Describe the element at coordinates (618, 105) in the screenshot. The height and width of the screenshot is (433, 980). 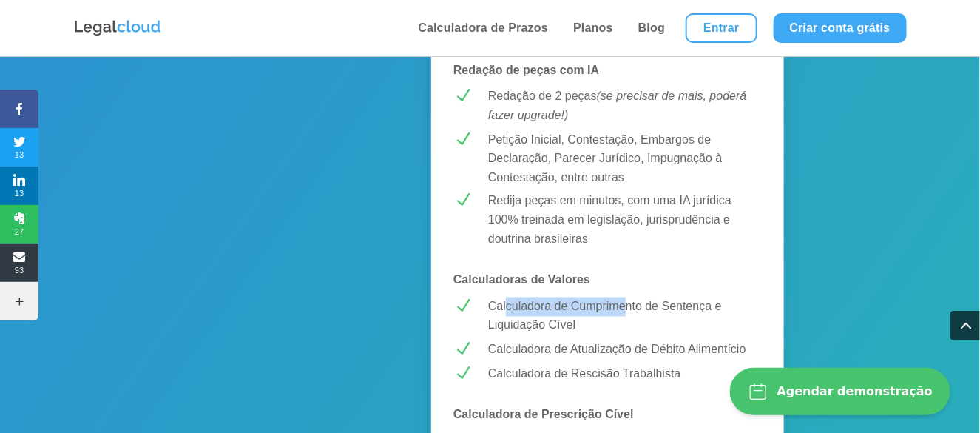
I see `em: (se precisar de mais, poderá fazer upgrade!)` at that location.